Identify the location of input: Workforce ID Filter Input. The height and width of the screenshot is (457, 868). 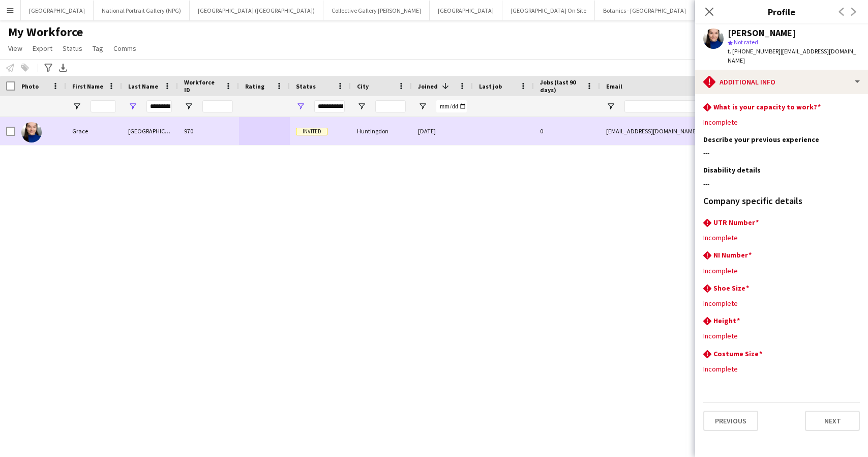
(218, 106).